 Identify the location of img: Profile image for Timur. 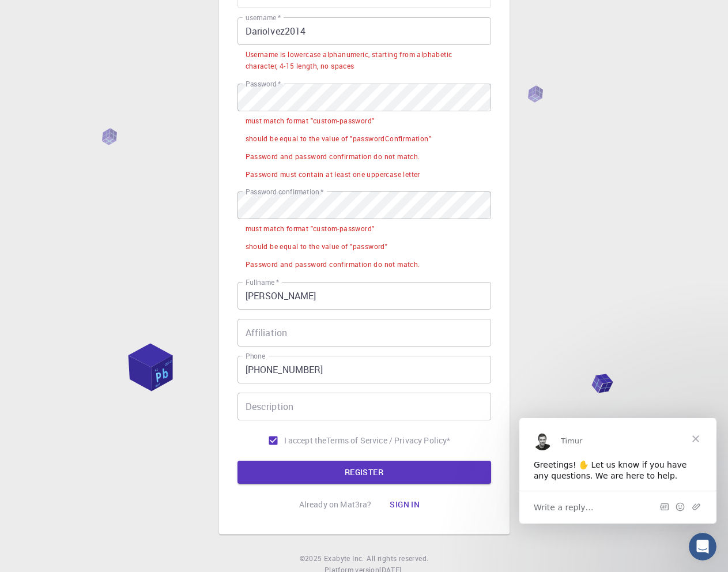
(23, 23).